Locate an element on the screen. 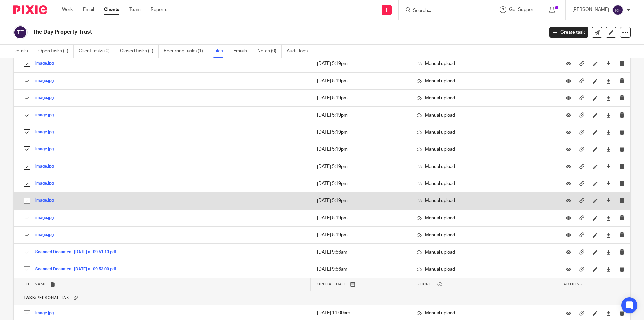 The height and width of the screenshot is (320, 644). a: Clients is located at coordinates (112, 10).